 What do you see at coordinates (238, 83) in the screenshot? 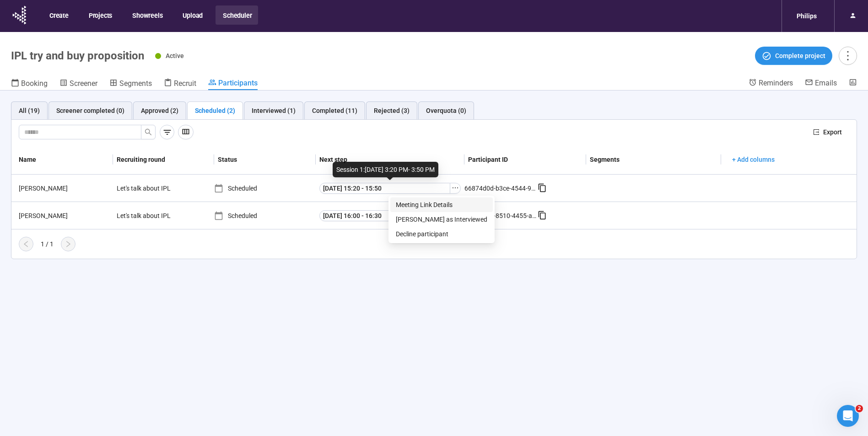
I see `span: Participants` at bounding box center [238, 83].